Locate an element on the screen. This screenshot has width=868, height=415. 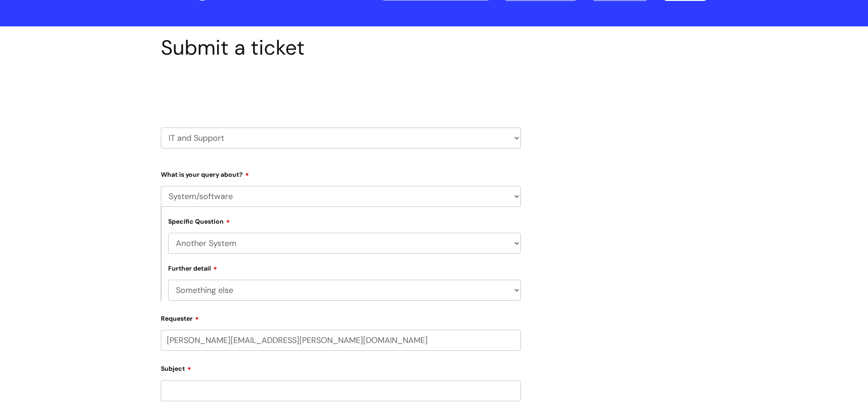
h1: Submit a ticket is located at coordinates (341, 48).